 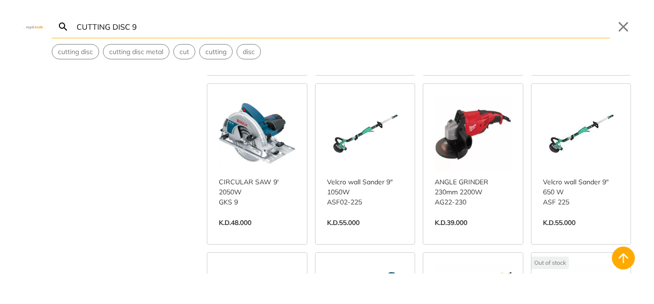 What do you see at coordinates (216, 52) in the screenshot?
I see `button: Select suggestion: cutting` at bounding box center [216, 52].